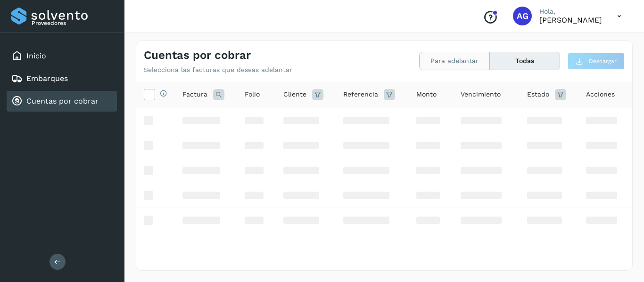  Describe the element at coordinates (480, 94) in the screenshot. I see `span: Vencimiento` at that location.